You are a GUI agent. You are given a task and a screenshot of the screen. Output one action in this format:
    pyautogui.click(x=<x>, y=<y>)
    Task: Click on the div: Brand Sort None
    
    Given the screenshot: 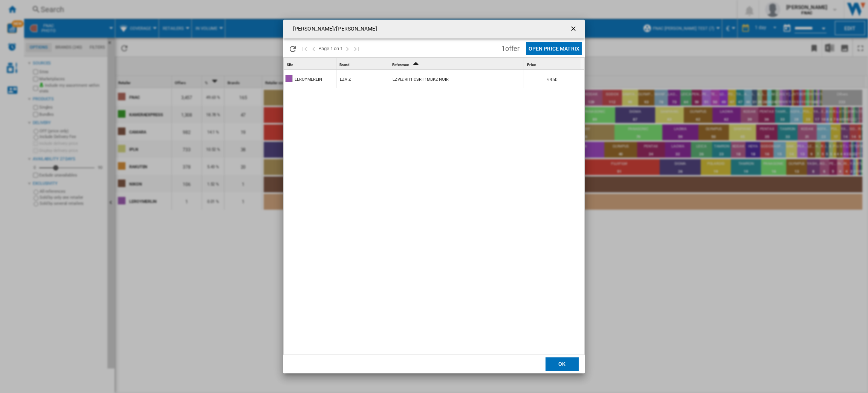 What is the action you would take?
    pyautogui.click(x=363, y=63)
    